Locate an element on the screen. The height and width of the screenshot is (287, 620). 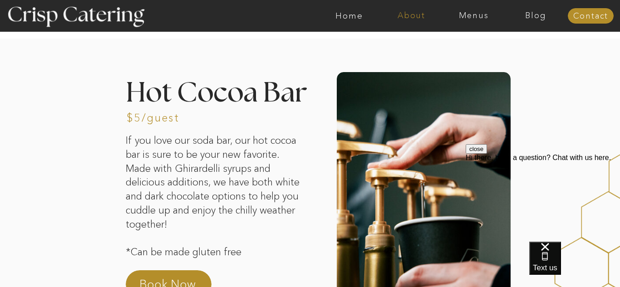
a: Blog is located at coordinates (536, 16).